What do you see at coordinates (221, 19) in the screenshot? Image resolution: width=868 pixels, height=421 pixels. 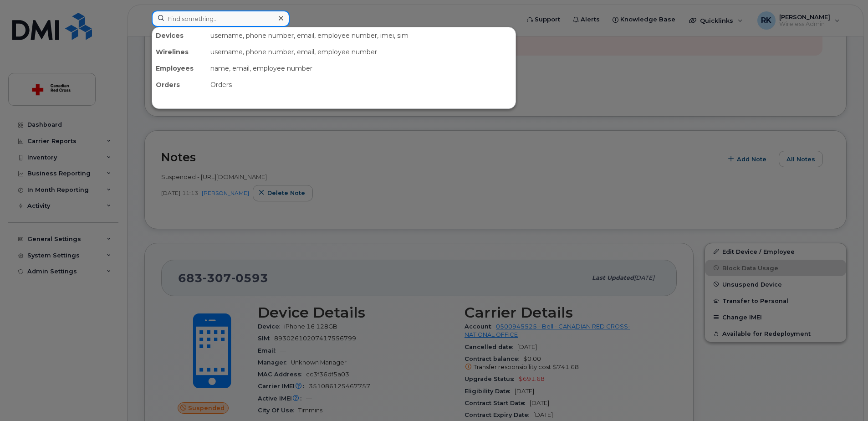 I see `input: Find something...` at bounding box center [221, 19].